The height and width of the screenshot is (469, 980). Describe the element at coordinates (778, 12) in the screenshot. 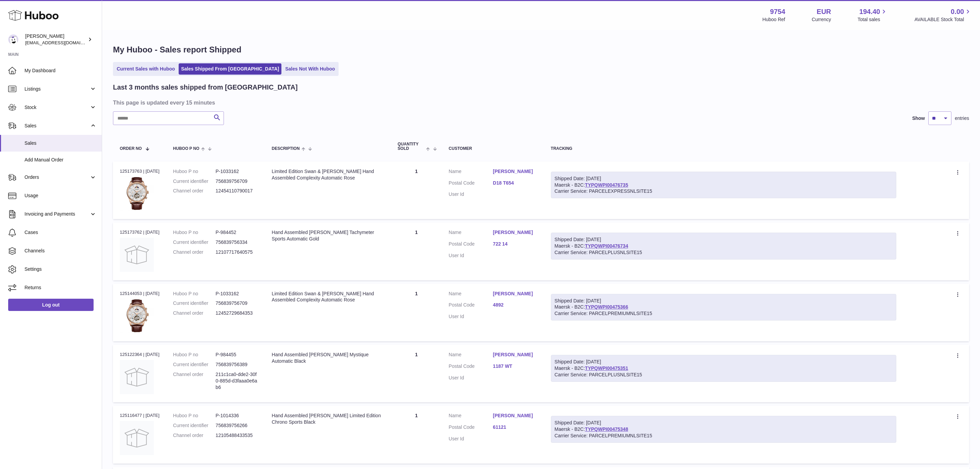

I see `strong: 9754` at that location.